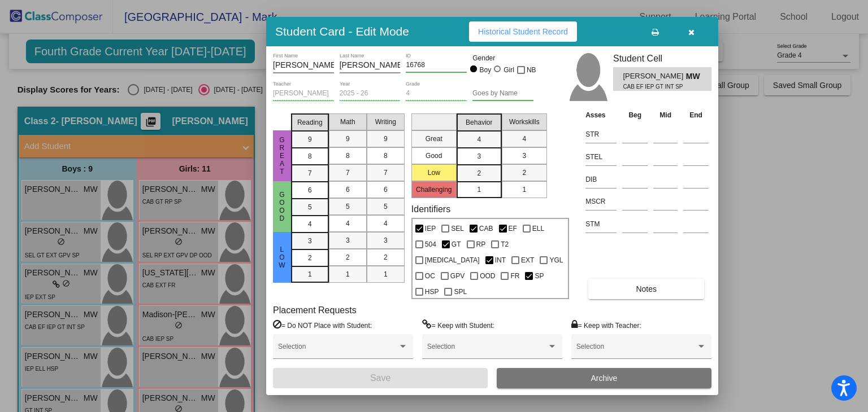  Describe the element at coordinates (539, 276) in the screenshot. I see `span: SP` at that location.